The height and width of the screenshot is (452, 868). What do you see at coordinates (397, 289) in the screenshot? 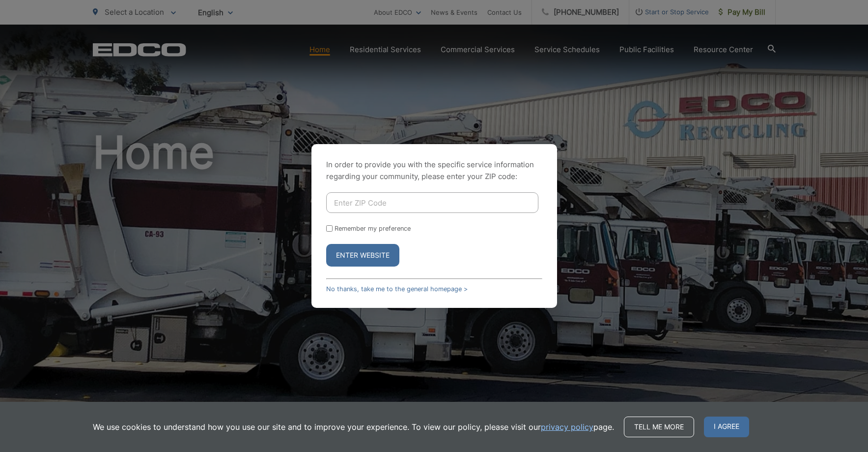
I see `a: No thanks, take me to the general homepage >` at bounding box center [397, 289].